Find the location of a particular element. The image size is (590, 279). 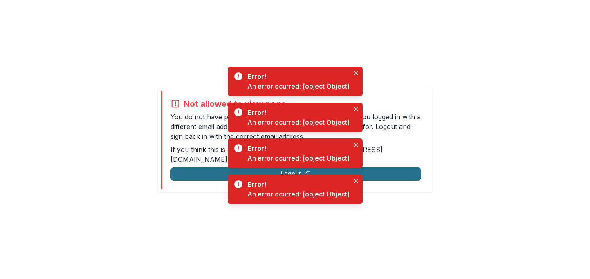

h2: Not allowed to view page is located at coordinates (235, 104).